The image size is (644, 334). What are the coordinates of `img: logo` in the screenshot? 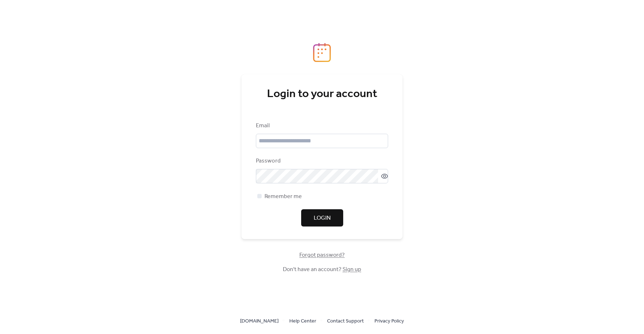 It's located at (322, 53).